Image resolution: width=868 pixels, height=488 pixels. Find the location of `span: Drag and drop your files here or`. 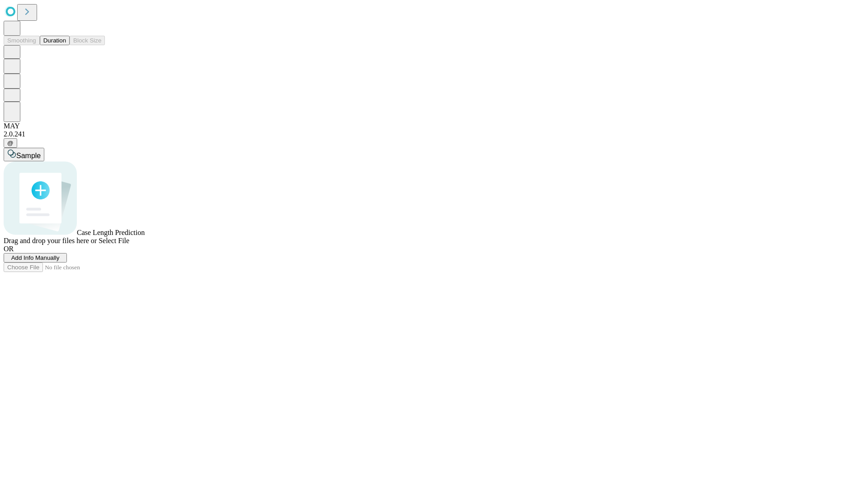

span: Drag and drop your files here or is located at coordinates (50, 240).